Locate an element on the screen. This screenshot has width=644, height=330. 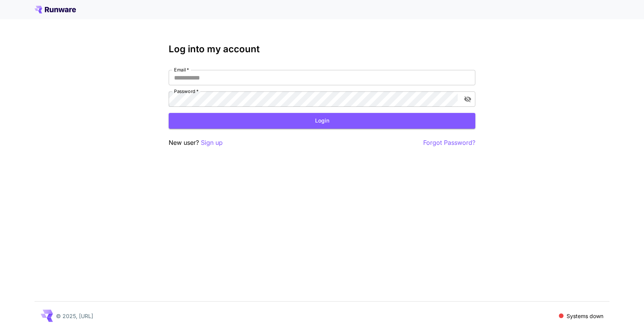
p: New user? is located at coordinates (196, 142).